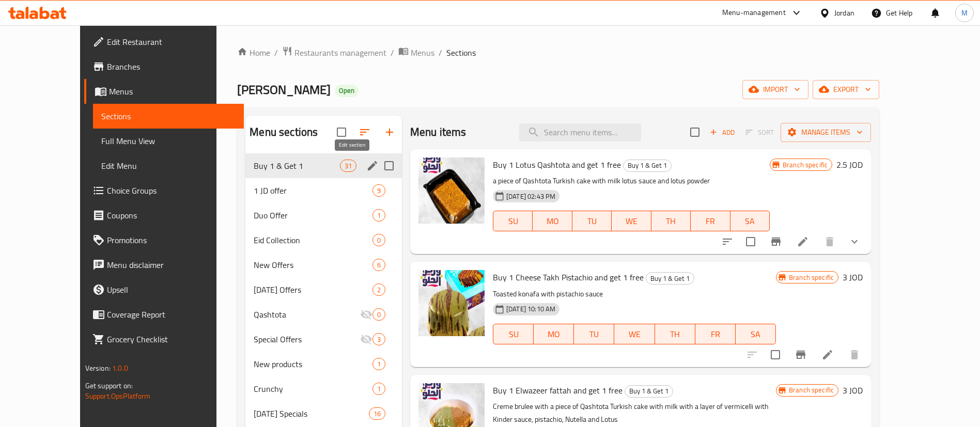 The image size is (980, 427). Describe the element at coordinates (557, 391) in the screenshot. I see `span: Buy 1 Elwazeer fattah and get 1 free` at that location.